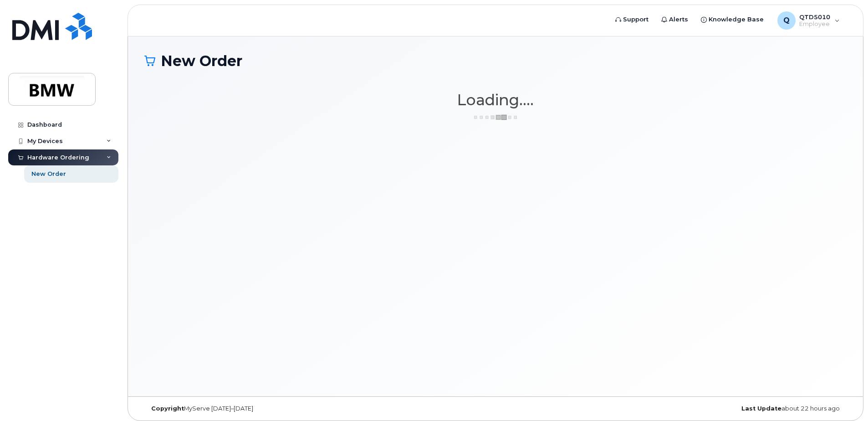 This screenshot has width=868, height=421. Describe the element at coordinates (495, 100) in the screenshot. I see `h1: Loading....` at that location.